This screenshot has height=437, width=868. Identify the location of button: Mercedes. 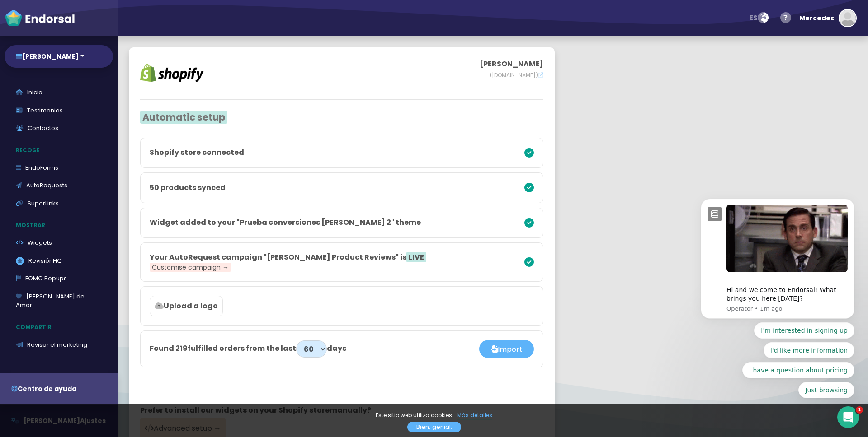
(825, 18).